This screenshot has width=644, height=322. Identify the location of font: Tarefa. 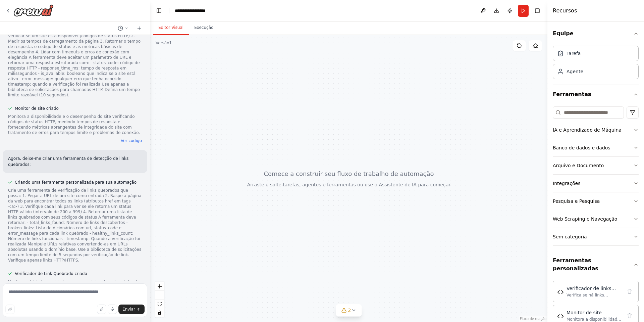
(574, 53).